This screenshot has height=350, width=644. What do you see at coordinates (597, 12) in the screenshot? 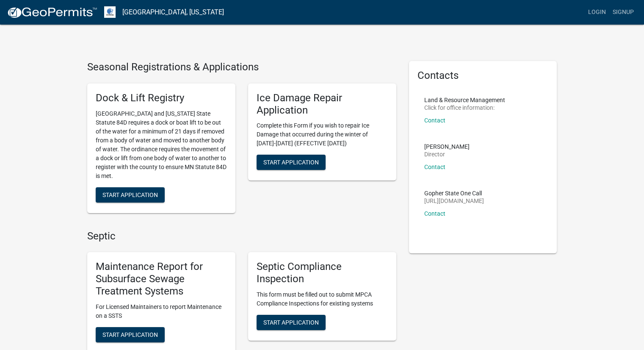
I see `a: Login` at bounding box center [597, 12].